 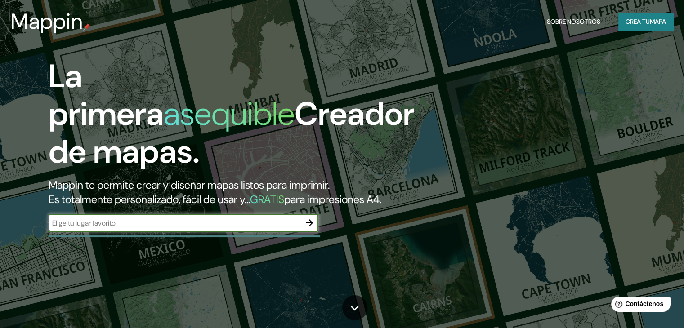 I want to click on button: Crea tumapa, so click(x=646, y=22).